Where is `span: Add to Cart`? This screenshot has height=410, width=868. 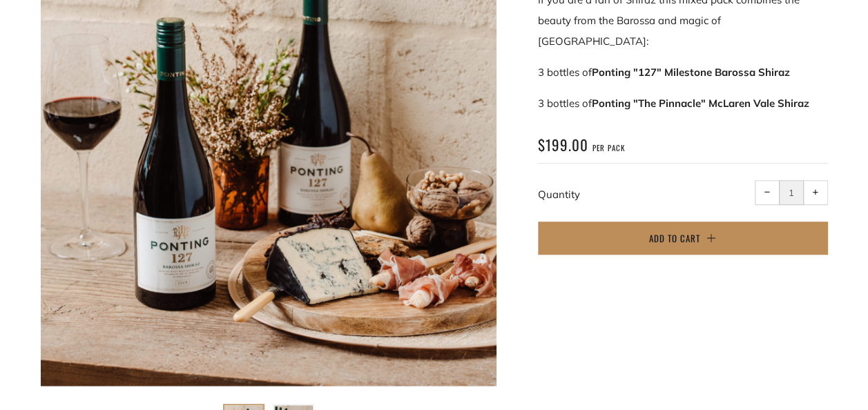
span: Add to Cart is located at coordinates (675, 238).